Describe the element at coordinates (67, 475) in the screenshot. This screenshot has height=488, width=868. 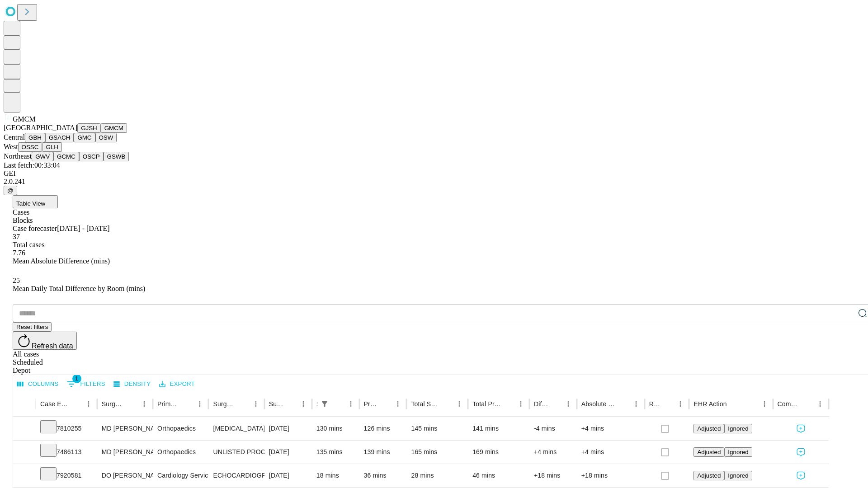
I see `div: 7920581` at that location.